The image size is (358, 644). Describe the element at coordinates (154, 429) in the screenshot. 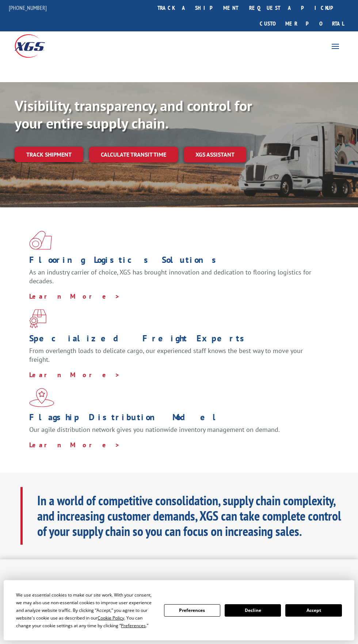

I see `span: Our agile distribution network gives you nationwide inventory management on demand.` at that location.